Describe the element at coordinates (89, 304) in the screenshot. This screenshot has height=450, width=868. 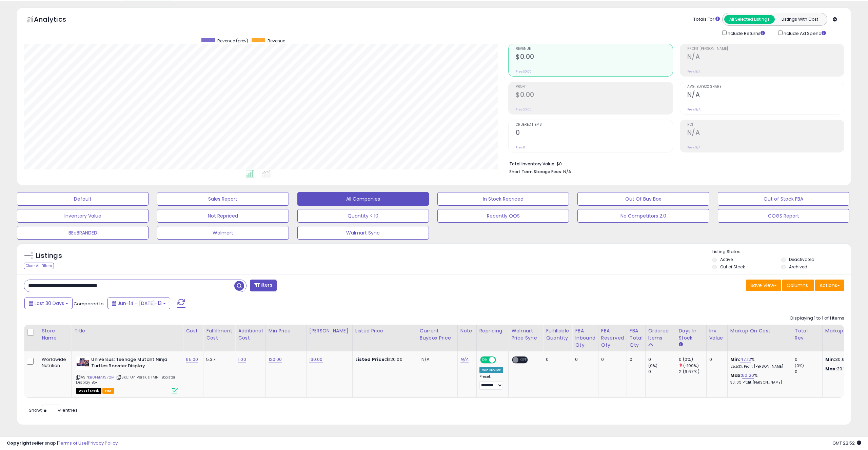
I see `span: Compared to:` at that location.